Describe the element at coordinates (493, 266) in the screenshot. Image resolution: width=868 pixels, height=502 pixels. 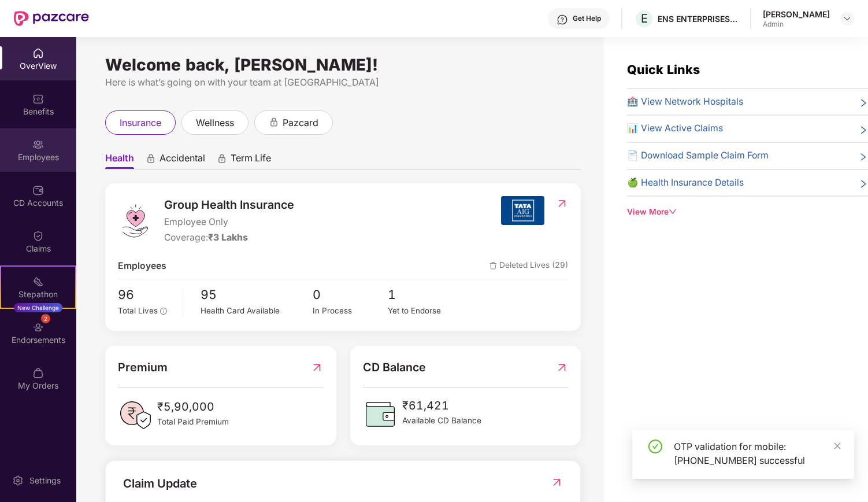
I see `img: deleteIcon` at that location.